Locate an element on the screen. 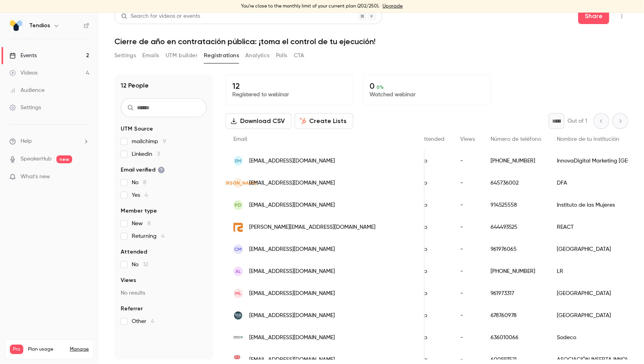  h1: Cierre de año en contratación pública: ¡toma el control de tu ejecución! is located at coordinates (371, 41).